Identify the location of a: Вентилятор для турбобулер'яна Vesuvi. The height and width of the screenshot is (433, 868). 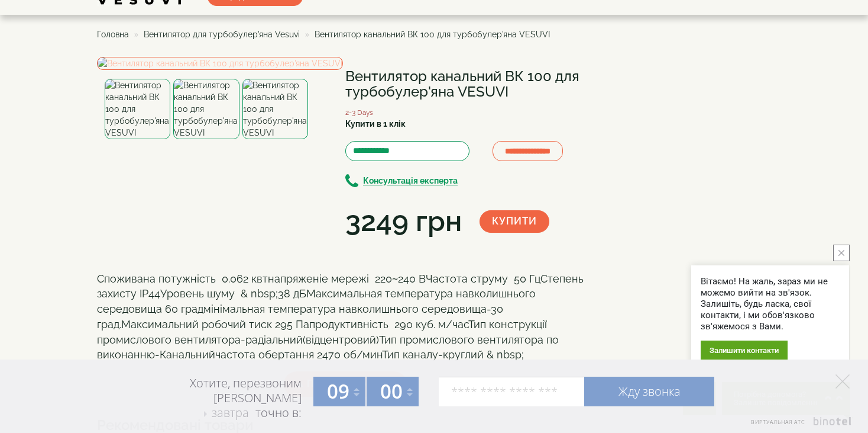
(222, 34).